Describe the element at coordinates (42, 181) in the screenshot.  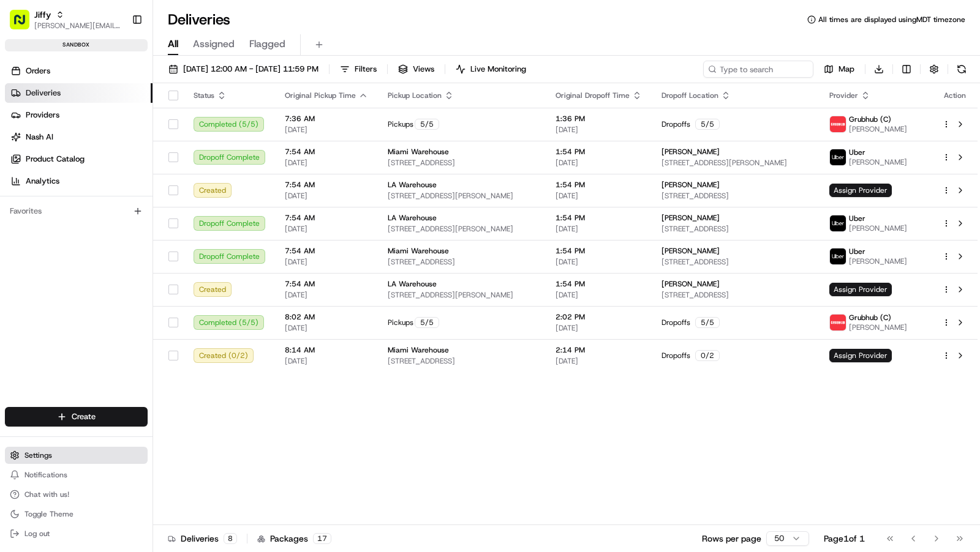
I see `span: Analytics` at that location.